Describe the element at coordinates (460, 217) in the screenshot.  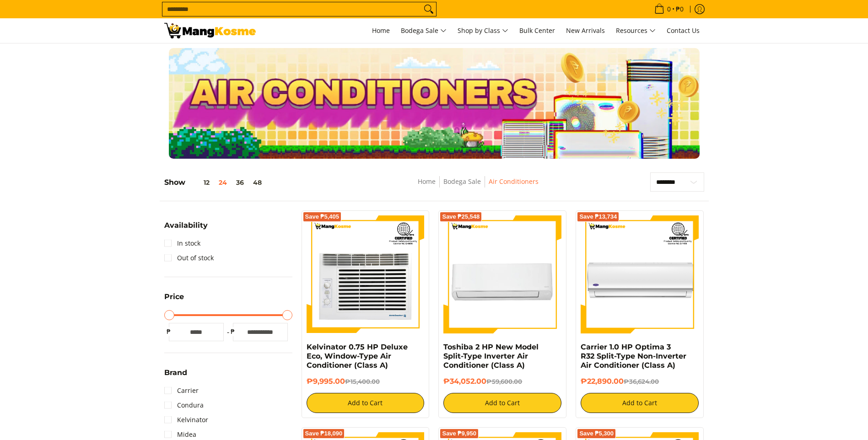
I see `span: Save ₱25,548` at that location.